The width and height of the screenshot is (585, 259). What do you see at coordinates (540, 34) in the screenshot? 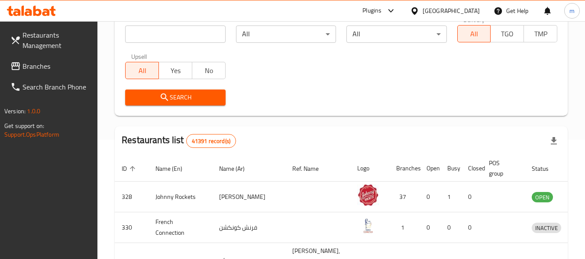
I see `span: TMP` at bounding box center [540, 34].